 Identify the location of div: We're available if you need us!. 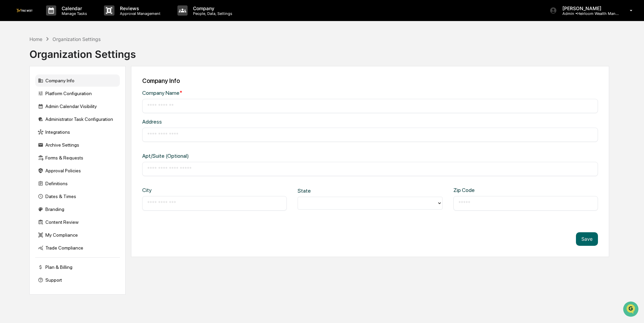
(54, 61).